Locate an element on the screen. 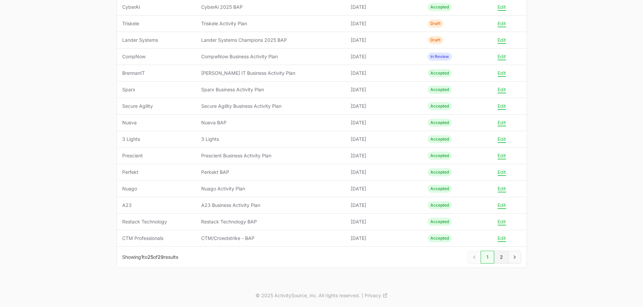 The height and width of the screenshot is (307, 643). span: A23 is located at coordinates (156, 205).